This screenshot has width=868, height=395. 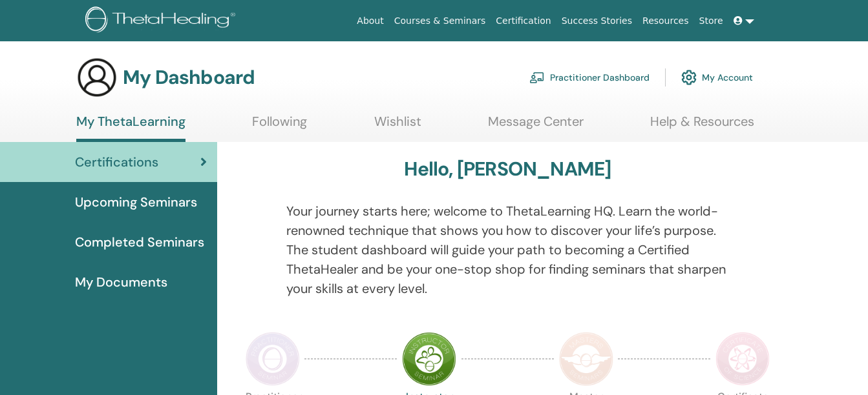 What do you see at coordinates (742, 359) in the screenshot?
I see `img: Certificate of Science` at bounding box center [742, 359].